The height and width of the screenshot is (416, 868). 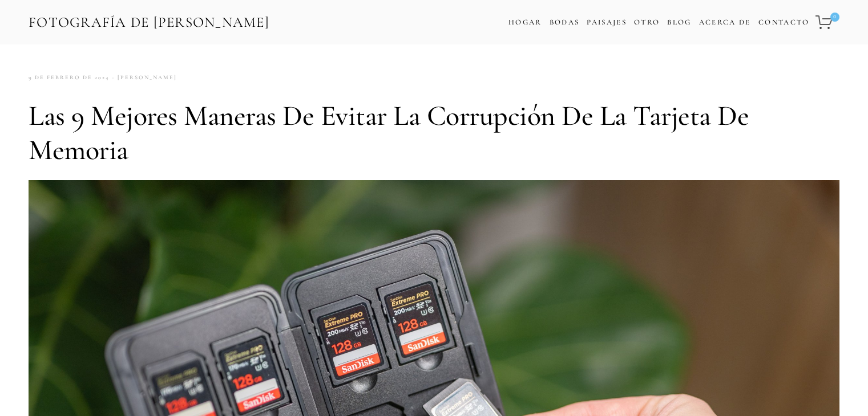 What do you see at coordinates (679, 22) in the screenshot?
I see `a: Blog` at bounding box center [679, 22].